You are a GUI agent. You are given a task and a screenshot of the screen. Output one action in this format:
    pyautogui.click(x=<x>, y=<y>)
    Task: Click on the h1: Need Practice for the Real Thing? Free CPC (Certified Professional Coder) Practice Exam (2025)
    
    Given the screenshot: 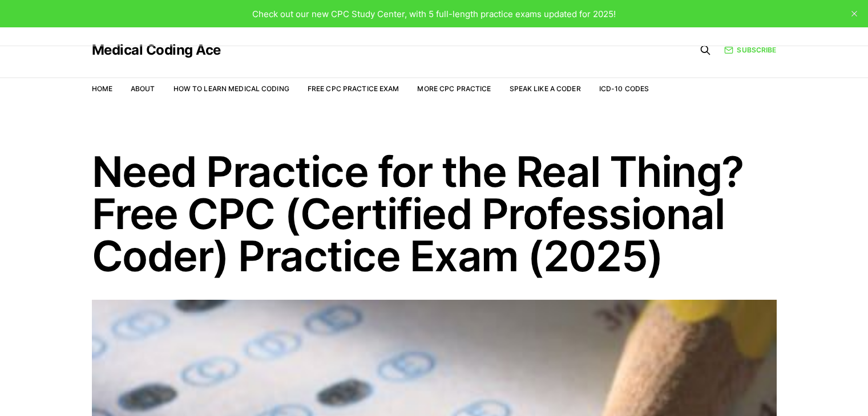 What is the action you would take?
    pyautogui.click(x=434, y=214)
    